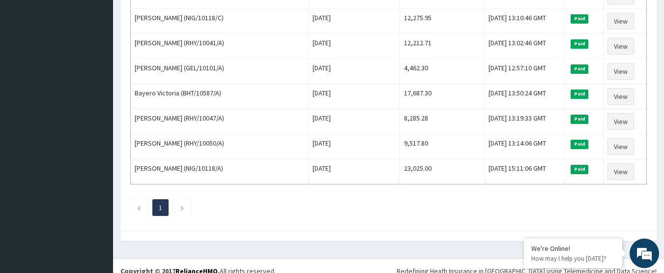 The width and height of the screenshot is (664, 273). Describe the element at coordinates (96, 192) in the screenshot. I see `textarea: Type your message and hit 'Enter'` at that location.